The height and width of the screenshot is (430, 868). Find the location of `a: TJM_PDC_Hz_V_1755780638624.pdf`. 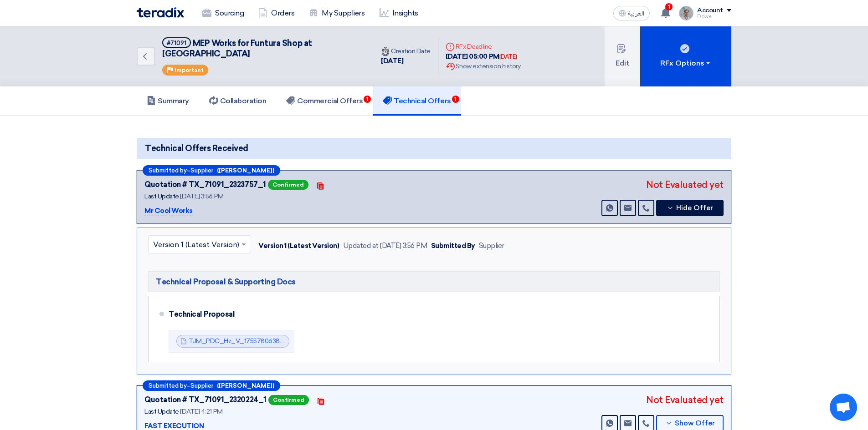

a: TJM_PDC_Hz_V_1755780638624.pdf is located at coordinates (245, 341).